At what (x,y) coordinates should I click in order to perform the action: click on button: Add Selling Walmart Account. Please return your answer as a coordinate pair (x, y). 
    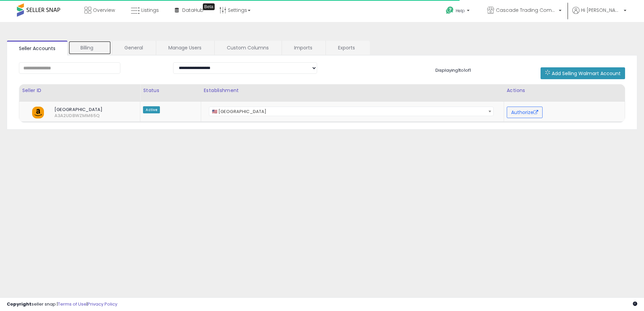
    Looking at the image, I should click on (583, 73).